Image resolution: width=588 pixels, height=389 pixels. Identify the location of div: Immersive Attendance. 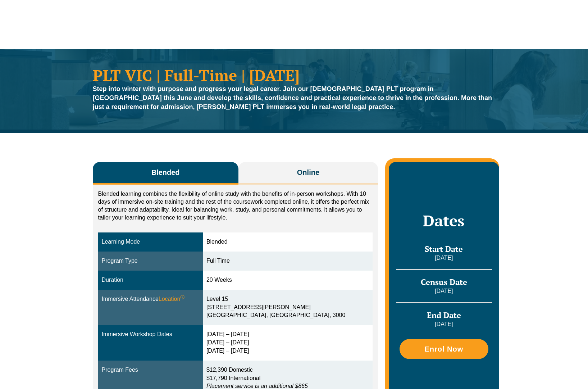
(151, 298).